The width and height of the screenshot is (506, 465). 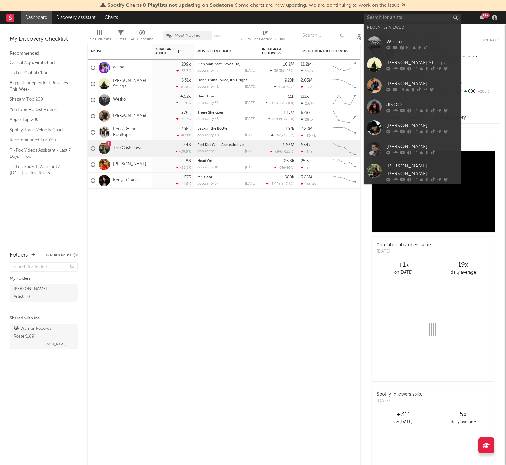 What do you see at coordinates (188, 161) in the screenshot?
I see `div: 88` at bounding box center [188, 161].